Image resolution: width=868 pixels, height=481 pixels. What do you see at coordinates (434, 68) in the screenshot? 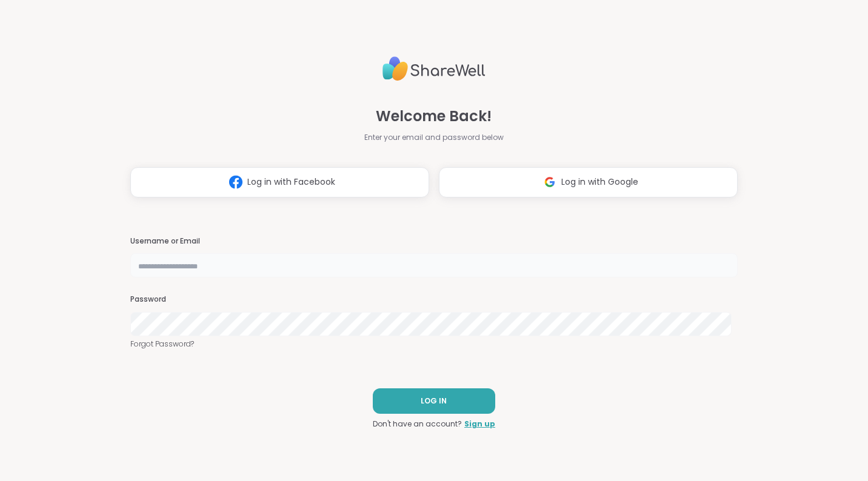
I see `img: ShareWell Logo` at bounding box center [434, 68].